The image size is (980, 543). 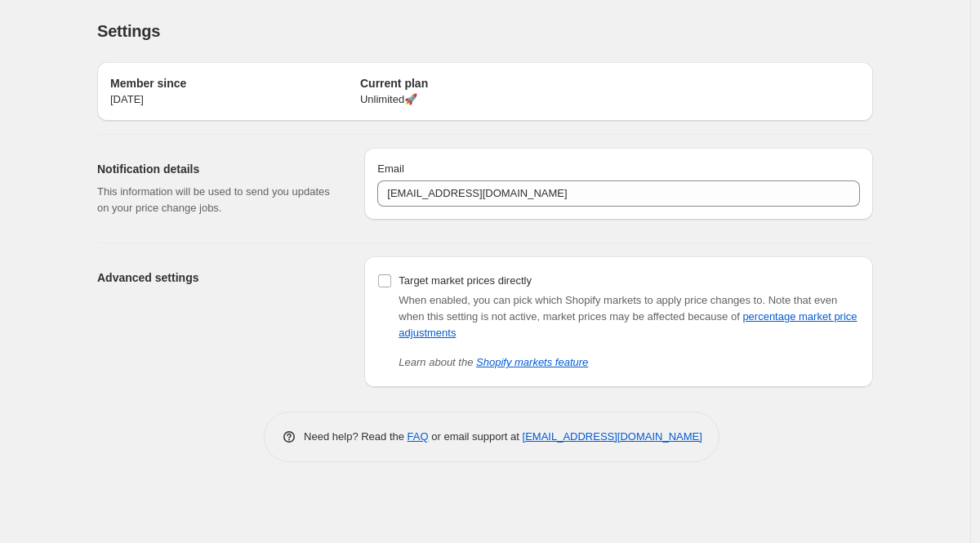 What do you see at coordinates (493, 362) in the screenshot?
I see `i: Learn about the` at bounding box center [493, 362].